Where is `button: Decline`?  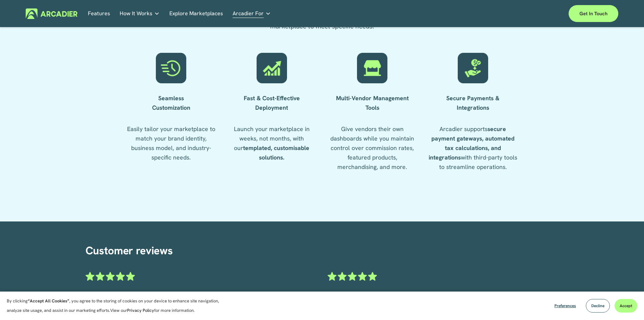 button: Decline is located at coordinates (598, 306).